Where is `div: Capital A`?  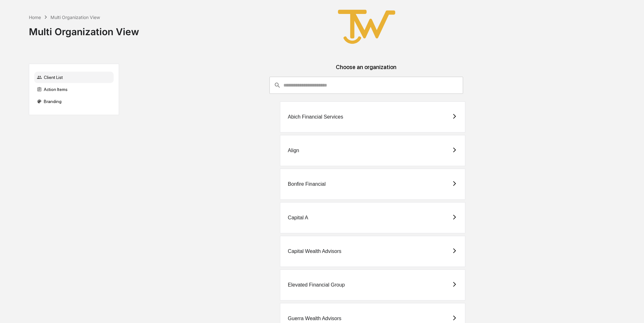
div: Capital A is located at coordinates (298, 218).